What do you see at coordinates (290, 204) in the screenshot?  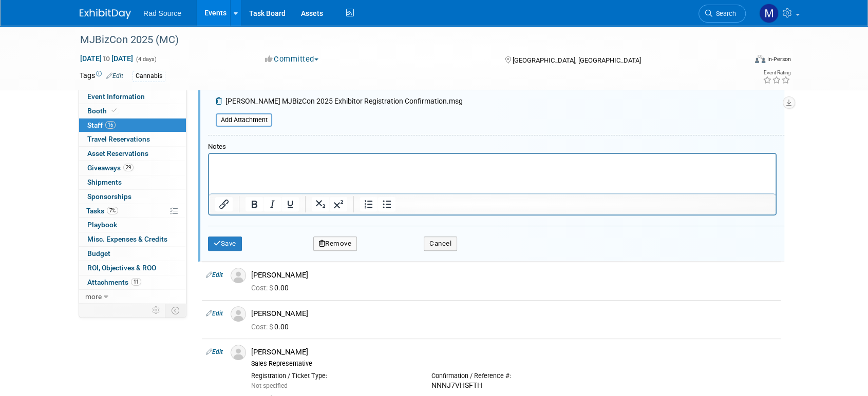 I see `button: Underline` at bounding box center [290, 204].